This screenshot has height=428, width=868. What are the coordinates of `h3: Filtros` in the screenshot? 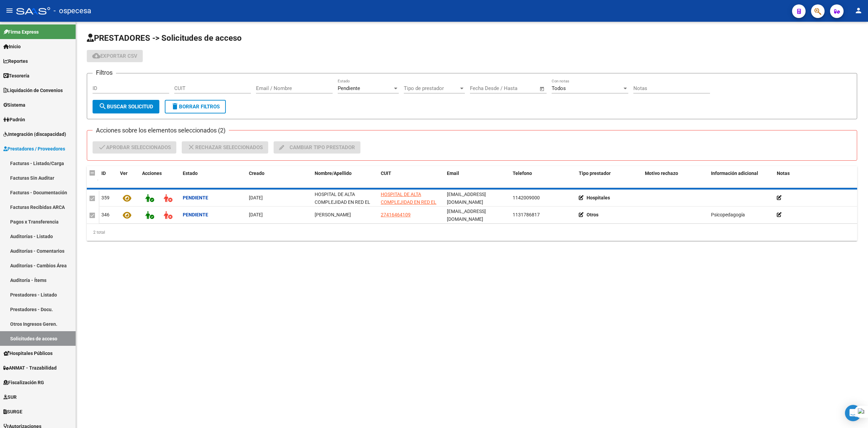 It's located at (104, 73).